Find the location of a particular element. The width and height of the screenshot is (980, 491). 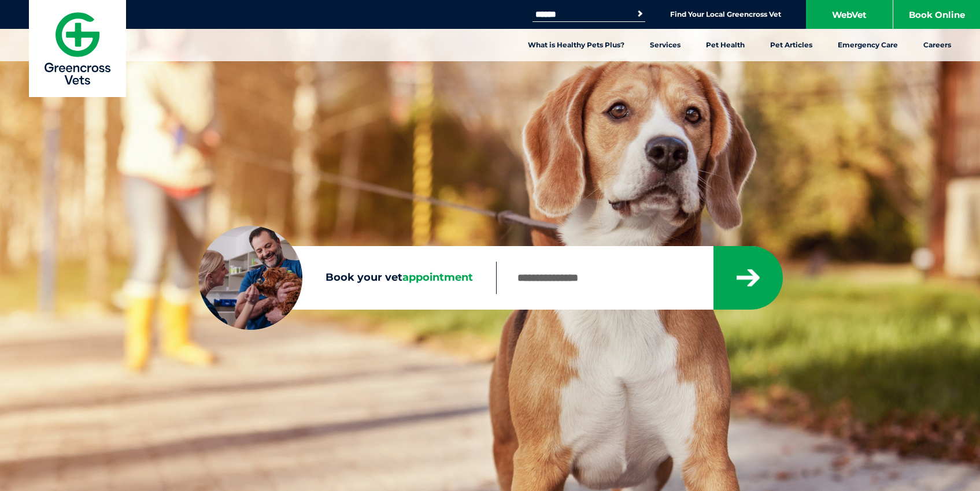

a: Emergency Care is located at coordinates (868, 45).